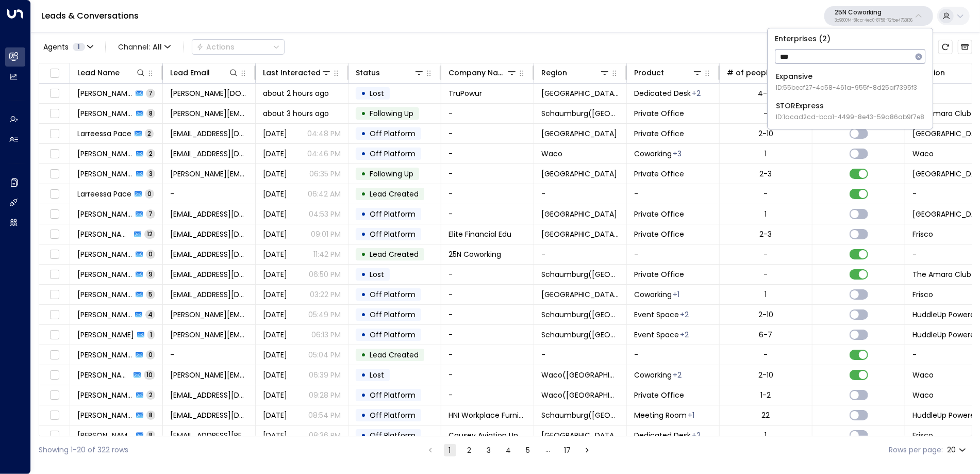 This screenshot has height=474, width=980. I want to click on div: 6-7, so click(766, 335).